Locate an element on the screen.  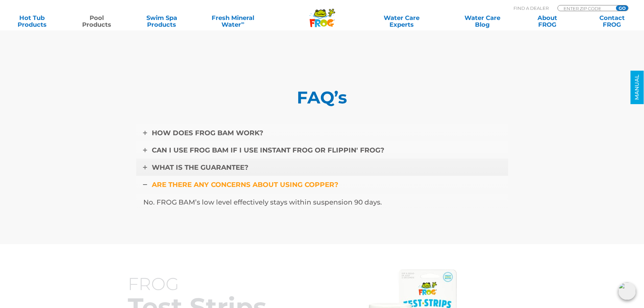
input: GO is located at coordinates (622, 8).